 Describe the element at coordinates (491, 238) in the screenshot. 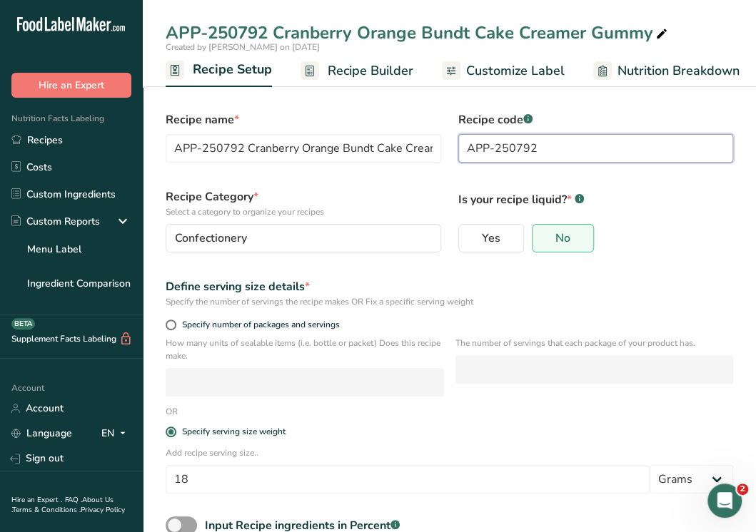

I see `span: Yes` at that location.